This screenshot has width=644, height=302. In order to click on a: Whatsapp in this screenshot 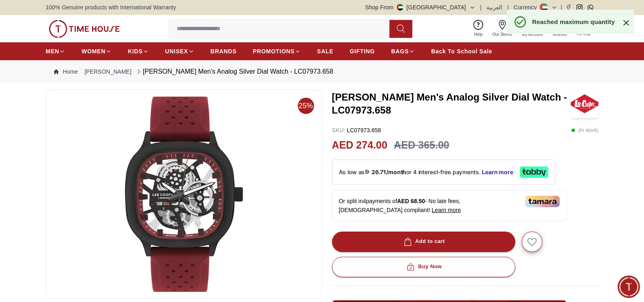, I will do `click(590, 7)`.